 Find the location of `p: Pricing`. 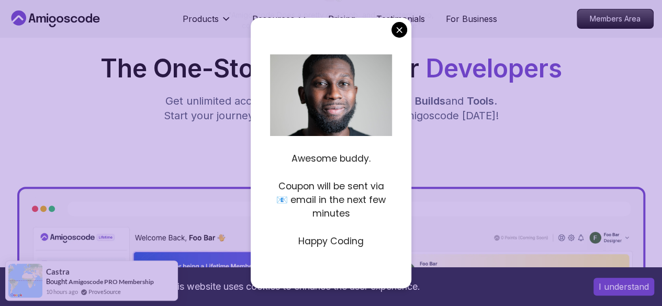

p: Pricing is located at coordinates (342, 19).